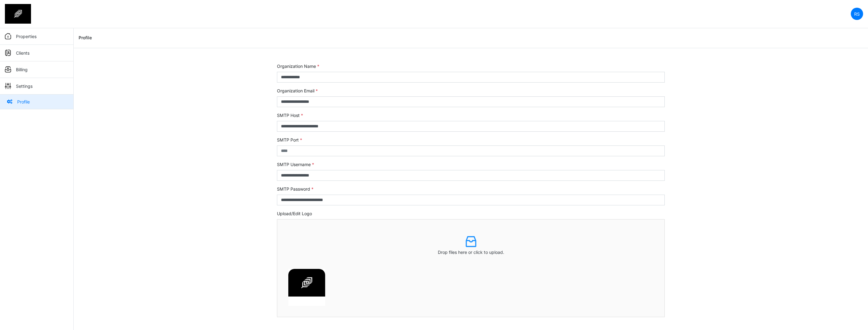 The width and height of the screenshot is (868, 330). What do you see at coordinates (290, 115) in the screenshot?
I see `label: SMTP Host` at bounding box center [290, 115].